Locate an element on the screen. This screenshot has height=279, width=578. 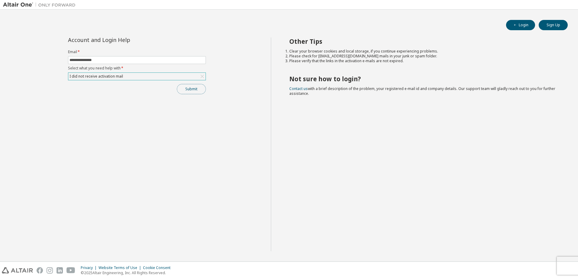
button: Login is located at coordinates (520, 25).